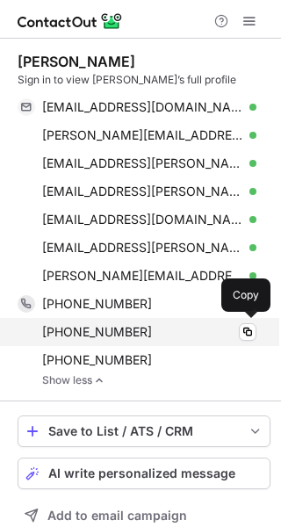  What do you see at coordinates (156, 380) in the screenshot?
I see `a: Show less` at bounding box center [156, 380].